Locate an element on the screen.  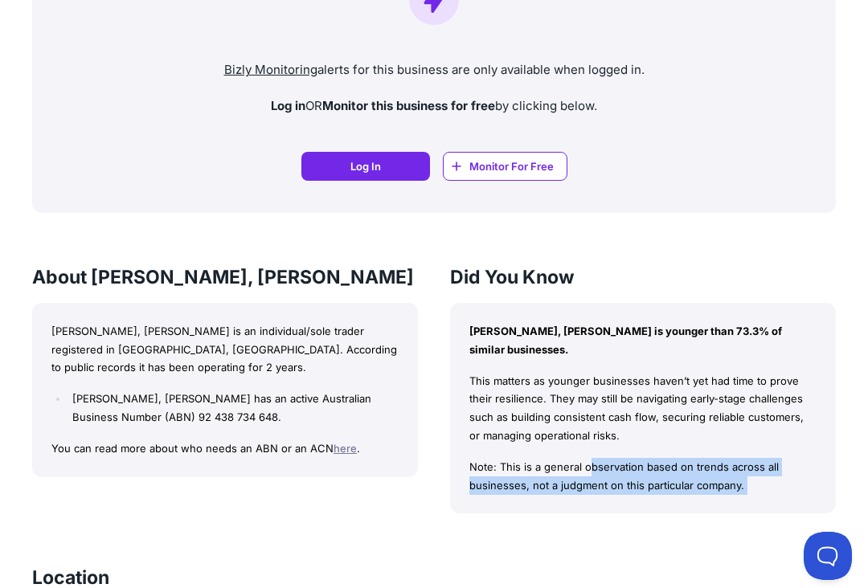
p: This matters as younger businesses haven’t yet had time to prove their resilience. They may still... is located at coordinates (643, 408).